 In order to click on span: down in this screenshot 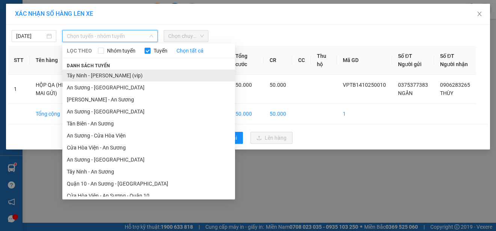, I will do `click(151, 36)`.